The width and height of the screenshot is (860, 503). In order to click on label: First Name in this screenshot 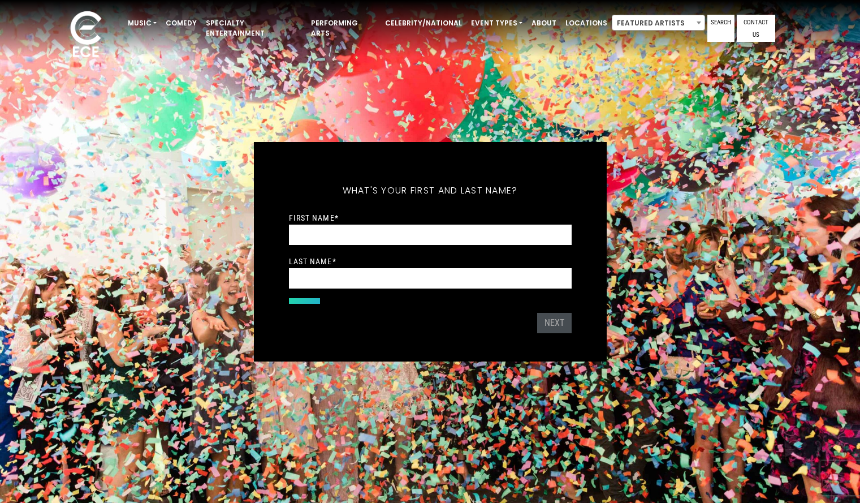, I will do `click(314, 218)`.